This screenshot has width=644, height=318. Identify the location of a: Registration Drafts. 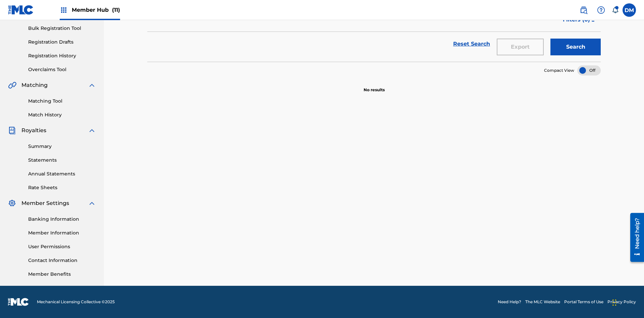
(62, 42).